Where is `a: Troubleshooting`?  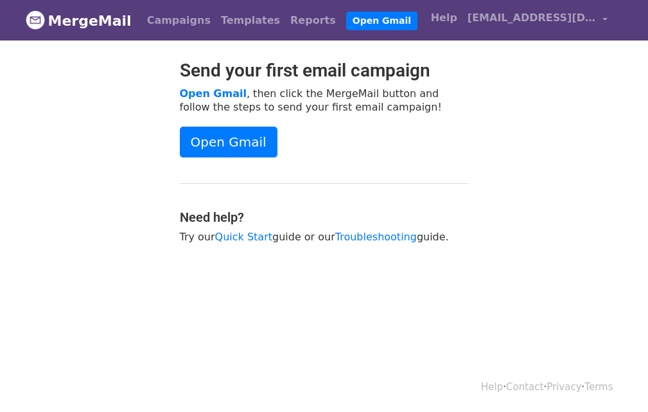
a: Troubleshooting is located at coordinates (376, 236).